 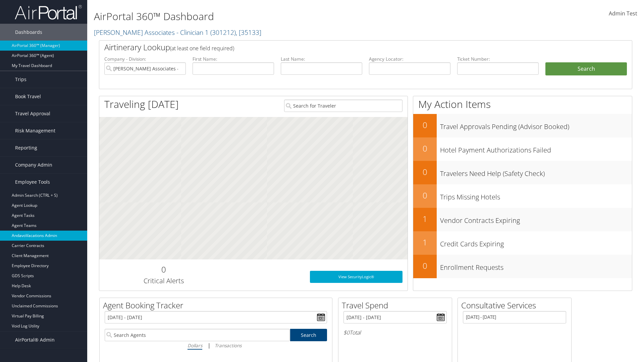 I want to click on a: Admin Test, so click(x=623, y=14).